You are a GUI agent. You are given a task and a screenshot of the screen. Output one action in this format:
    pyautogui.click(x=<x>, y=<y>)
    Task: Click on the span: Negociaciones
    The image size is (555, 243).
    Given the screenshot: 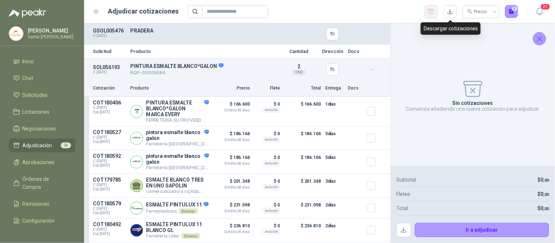 What is the action you would take?
    pyautogui.click(x=40, y=129)
    